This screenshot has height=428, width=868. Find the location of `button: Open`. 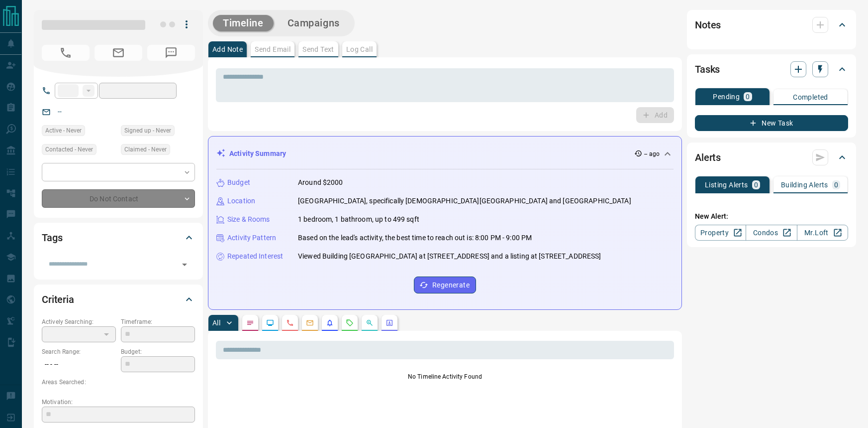

button: Open is located at coordinates (184, 265).